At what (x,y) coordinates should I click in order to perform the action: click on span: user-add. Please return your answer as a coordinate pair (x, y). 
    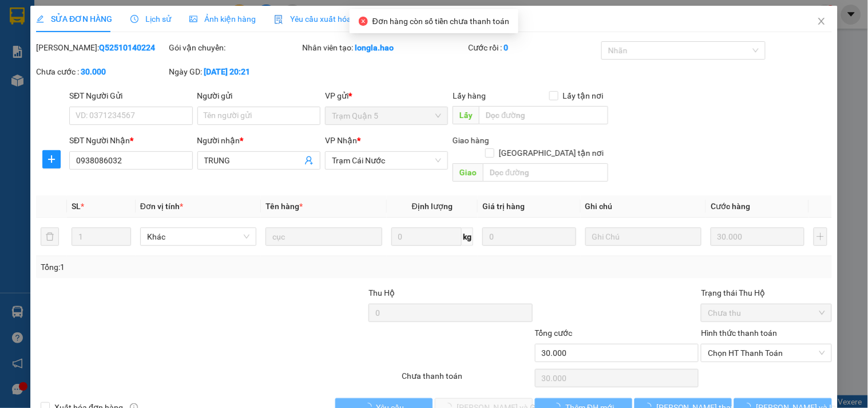
    Looking at the image, I should click on (309, 160).